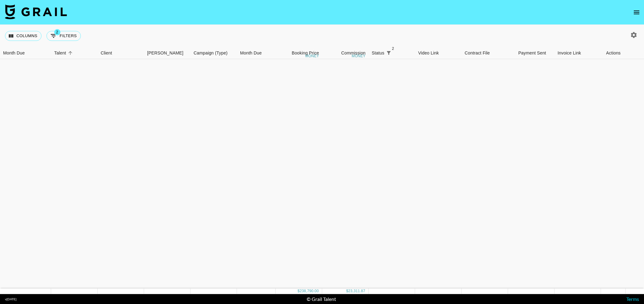 Image resolution: width=644 pixels, height=304 pixels. I want to click on a: Terms, so click(632, 299).